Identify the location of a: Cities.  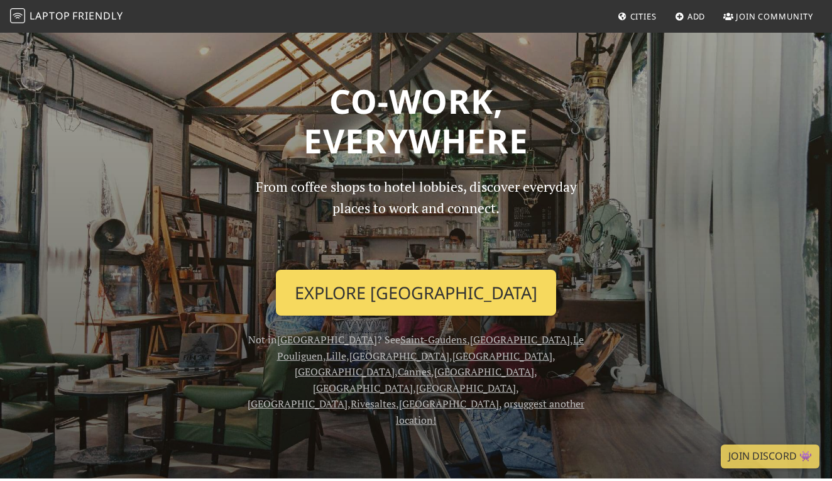
(637, 16).